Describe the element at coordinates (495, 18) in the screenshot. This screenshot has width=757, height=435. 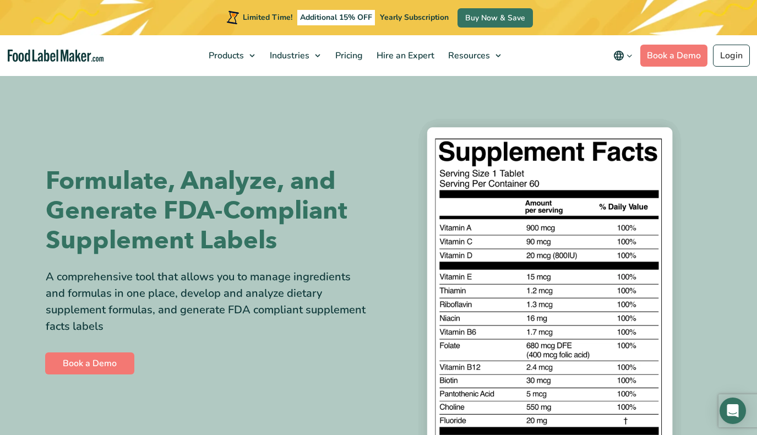
I see `a: Buy Now & Save` at that location.